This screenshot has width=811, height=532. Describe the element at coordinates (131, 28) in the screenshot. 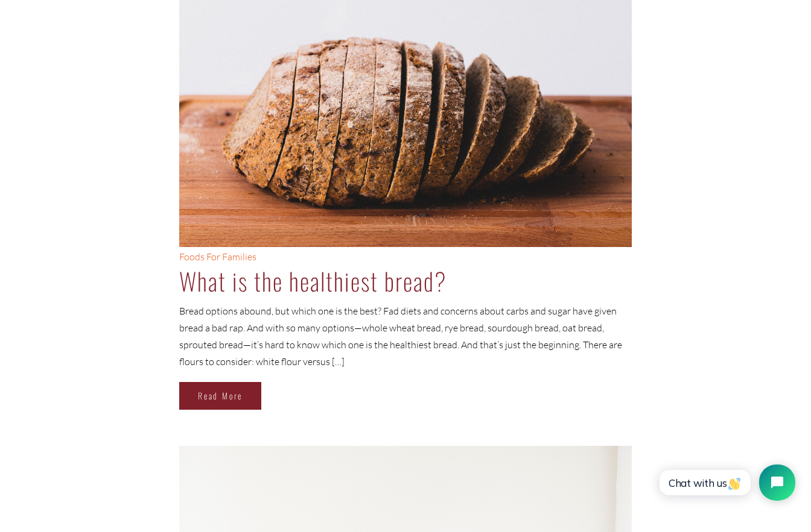

I see `button: Open chat widget` at that location.